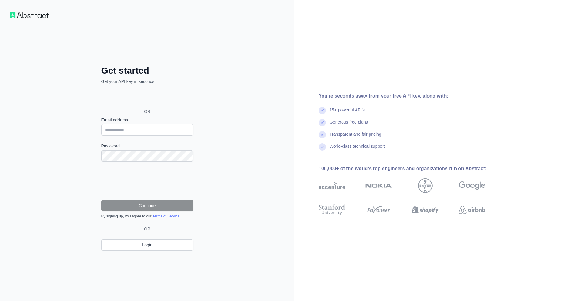 This screenshot has width=579, height=301. Describe the element at coordinates (147, 206) in the screenshot. I see `button: Continue` at that location.